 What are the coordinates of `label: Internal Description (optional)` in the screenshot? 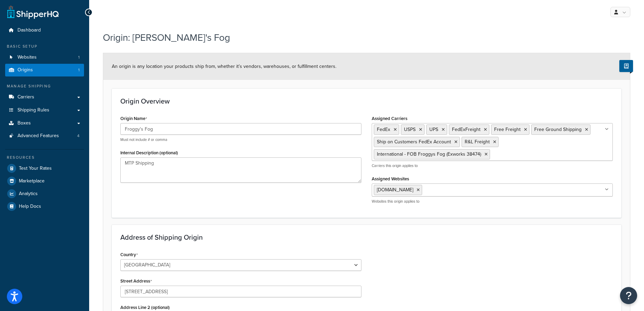 It's located at (149, 153).